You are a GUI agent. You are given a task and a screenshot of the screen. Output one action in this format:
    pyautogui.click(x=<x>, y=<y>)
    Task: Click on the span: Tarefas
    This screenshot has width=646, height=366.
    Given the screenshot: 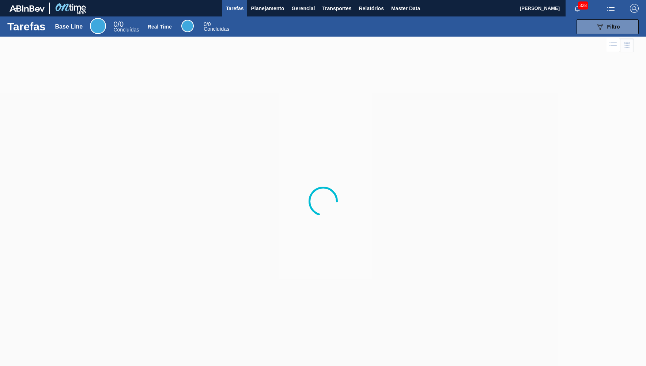 What is the action you would take?
    pyautogui.click(x=235, y=8)
    